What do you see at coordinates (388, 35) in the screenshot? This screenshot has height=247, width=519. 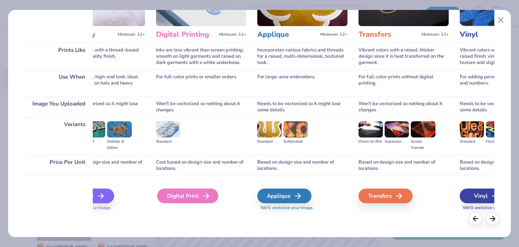 I see `h3: Transfers` at bounding box center [388, 35].